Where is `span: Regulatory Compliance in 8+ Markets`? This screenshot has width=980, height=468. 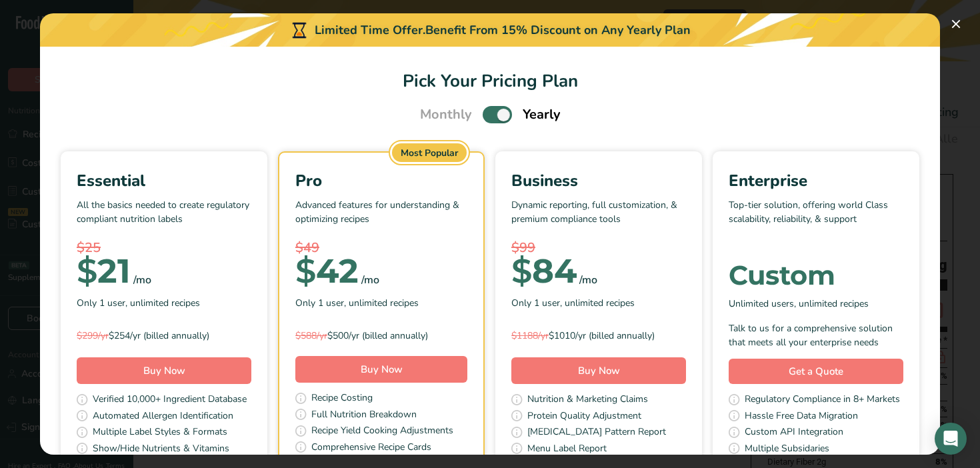
span: Regulatory Compliance in 8+ Markets is located at coordinates (822, 400).